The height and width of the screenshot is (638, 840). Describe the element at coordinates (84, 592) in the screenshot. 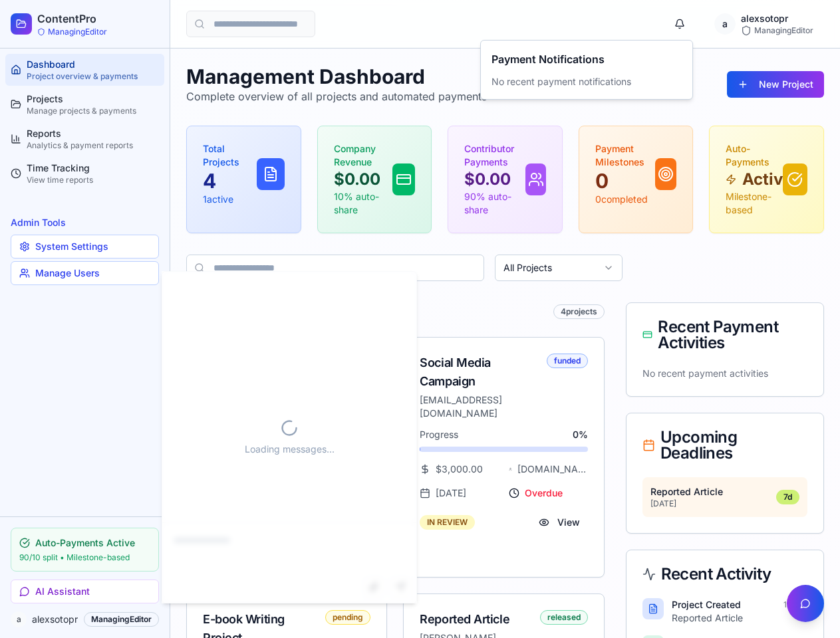

I see `button: AI Assistant` at that location.